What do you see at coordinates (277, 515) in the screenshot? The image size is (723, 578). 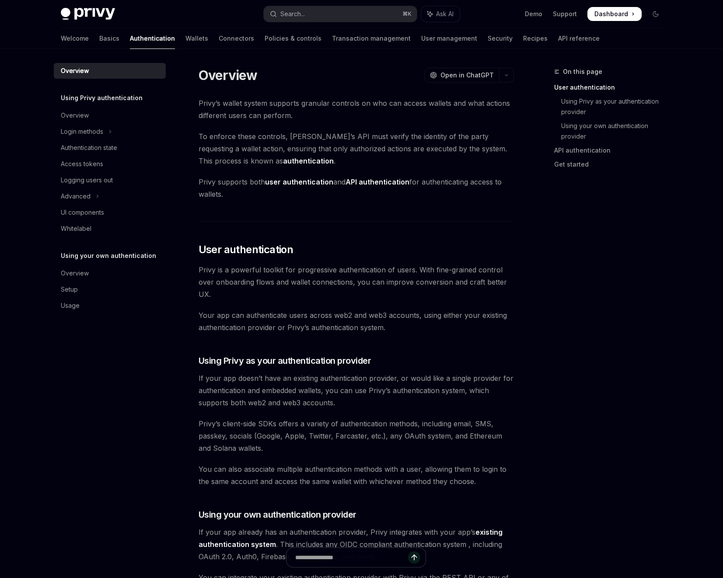 I see `span: Using your own authentication provider` at bounding box center [277, 515].